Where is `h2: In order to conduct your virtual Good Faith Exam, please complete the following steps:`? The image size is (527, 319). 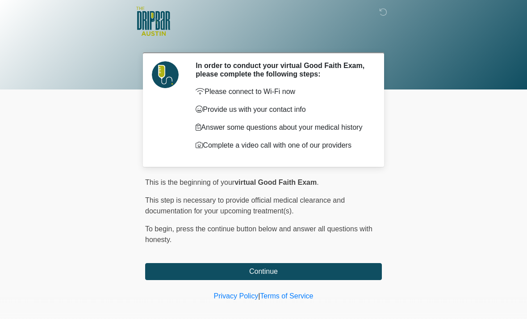 h2: In order to conduct your virtual Good Faith Exam, please complete the following steps: is located at coordinates (282, 70).